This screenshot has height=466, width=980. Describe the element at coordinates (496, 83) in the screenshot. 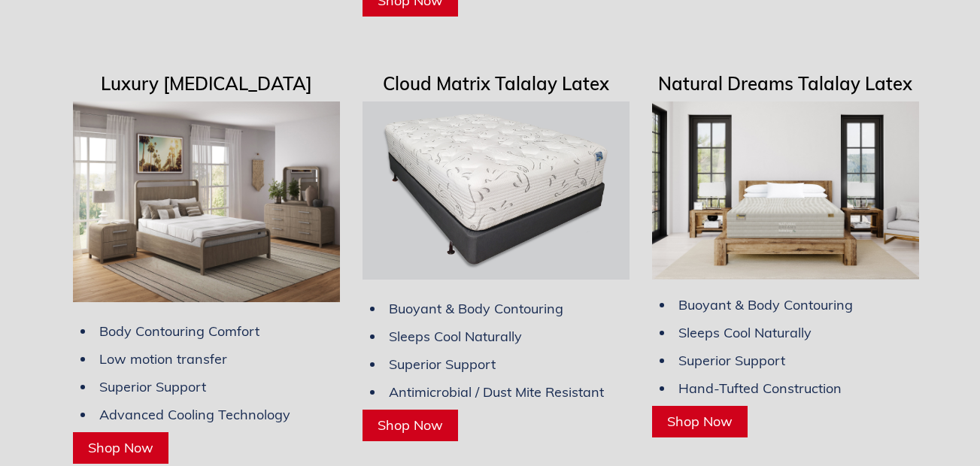

I see `span: Cloud Matrix Talalay Latex` at that location.